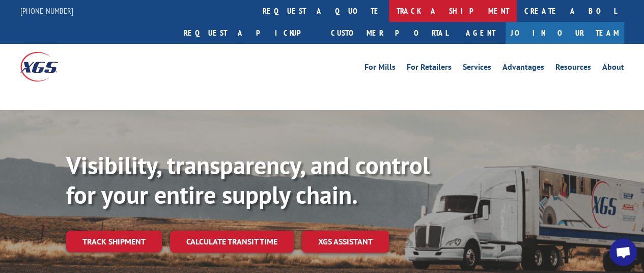  What do you see at coordinates (390, 33) in the screenshot?
I see `a: Customer Portal` at bounding box center [390, 33].